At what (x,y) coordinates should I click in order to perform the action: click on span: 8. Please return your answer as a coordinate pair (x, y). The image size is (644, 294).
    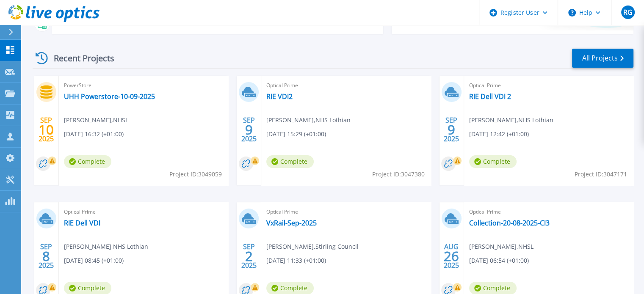
    Looking at the image, I should click on (46, 256).